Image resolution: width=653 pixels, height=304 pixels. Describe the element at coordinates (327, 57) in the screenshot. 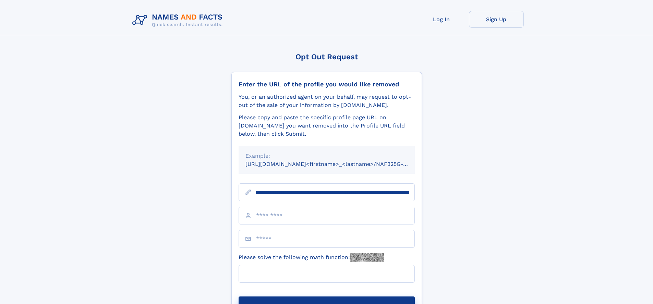

I see `div: Opt Out Request` at that location.